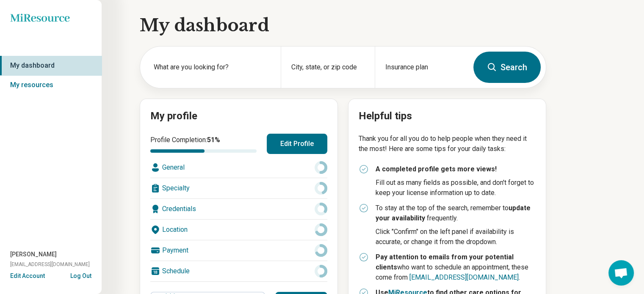 The width and height of the screenshot is (644, 294). I want to click on strong: update your availability, so click(453, 213).